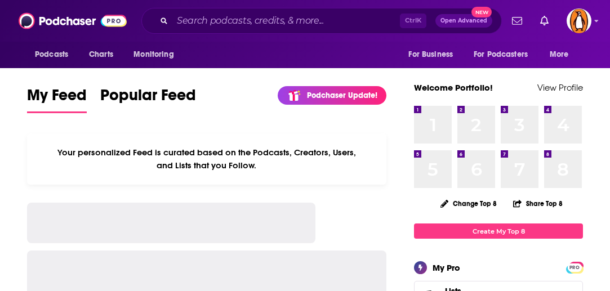 This screenshot has width=610, height=291. What do you see at coordinates (538, 203) in the screenshot?
I see `button: Share Top 8` at bounding box center [538, 203].